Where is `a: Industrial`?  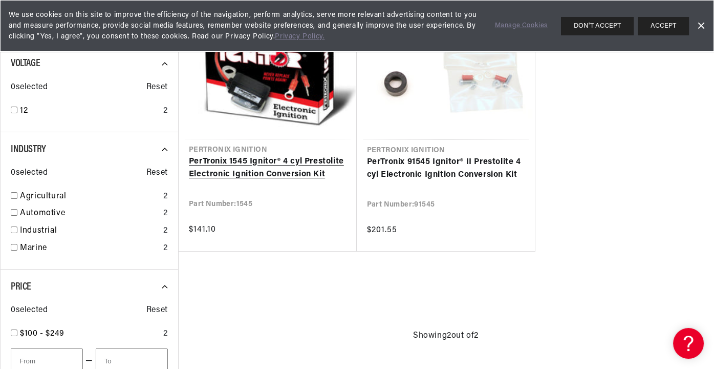 a: Industrial is located at coordinates (90, 231).